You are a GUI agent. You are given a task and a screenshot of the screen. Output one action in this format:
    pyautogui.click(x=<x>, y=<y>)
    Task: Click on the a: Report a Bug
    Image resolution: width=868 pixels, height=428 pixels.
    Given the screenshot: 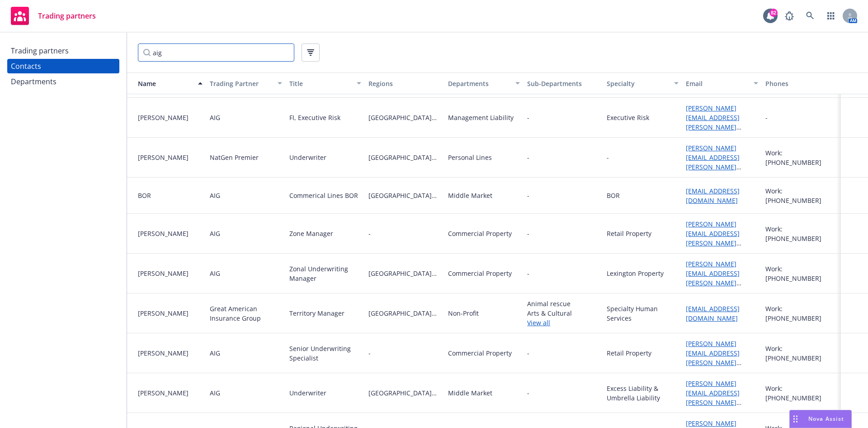 What is the action you would take?
    pyautogui.click(x=789, y=16)
    